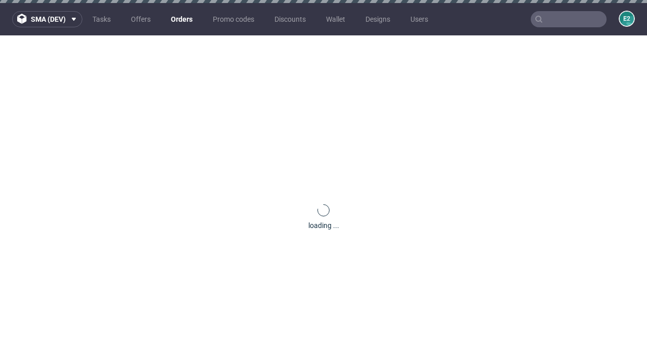 This screenshot has width=647, height=364. What do you see at coordinates (378, 19) in the screenshot?
I see `a: Designs` at bounding box center [378, 19].